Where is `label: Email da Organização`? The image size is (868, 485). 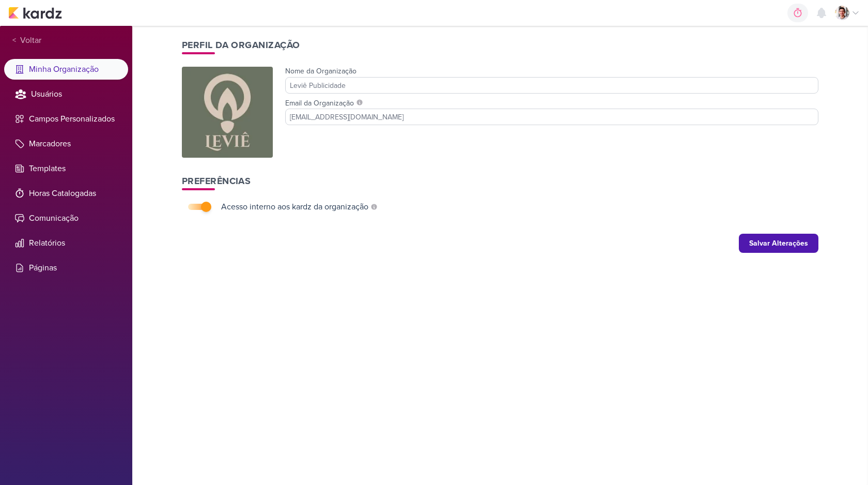
label: Email da Organização is located at coordinates (552, 103).